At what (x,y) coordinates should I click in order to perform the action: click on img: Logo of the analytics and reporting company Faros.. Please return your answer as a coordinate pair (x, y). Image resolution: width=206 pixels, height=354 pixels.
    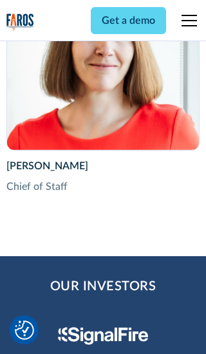
    Looking at the image, I should click on (20, 23).